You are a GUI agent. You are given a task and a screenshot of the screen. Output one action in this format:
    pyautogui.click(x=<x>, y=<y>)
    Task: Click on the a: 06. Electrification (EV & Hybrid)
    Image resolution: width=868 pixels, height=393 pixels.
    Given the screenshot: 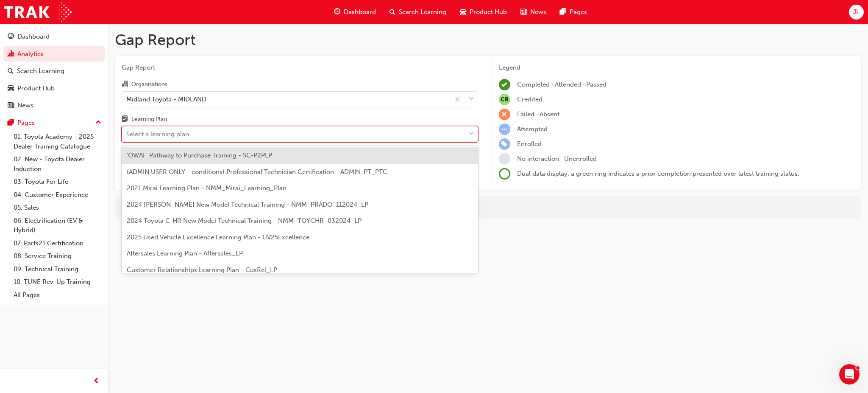 What is the action you would take?
    pyautogui.click(x=57, y=225)
    